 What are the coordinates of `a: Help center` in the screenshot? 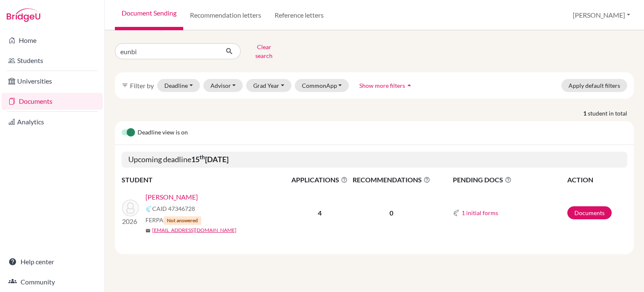 It's located at (52, 261).